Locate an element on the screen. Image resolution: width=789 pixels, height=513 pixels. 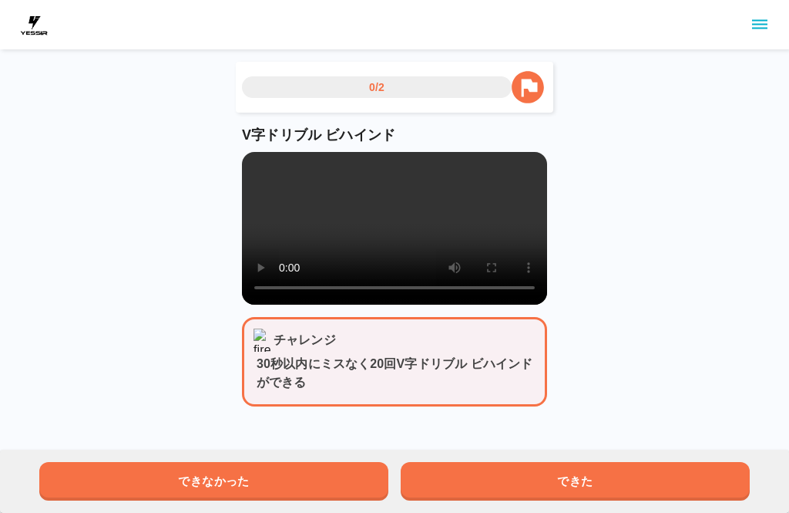
button: できなかった is located at coordinates (213, 481).